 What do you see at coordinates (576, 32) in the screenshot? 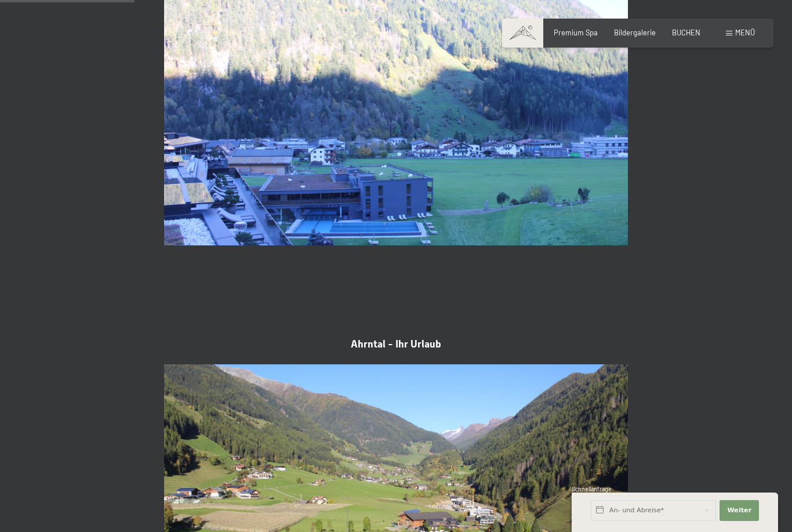
I see `a: Premium Spa` at bounding box center [576, 32].